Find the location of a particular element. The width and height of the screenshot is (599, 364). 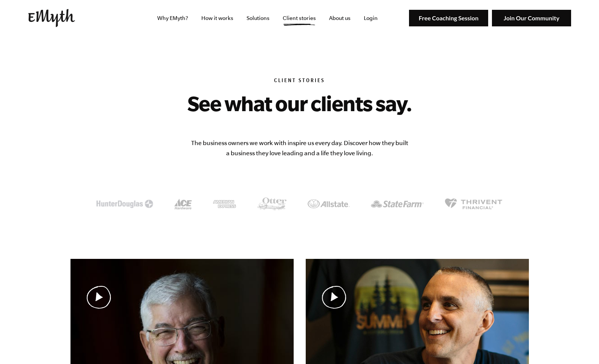

p: The business owners we work with inspire us every day. Discover how they built a business they lo... is located at coordinates (300, 148).